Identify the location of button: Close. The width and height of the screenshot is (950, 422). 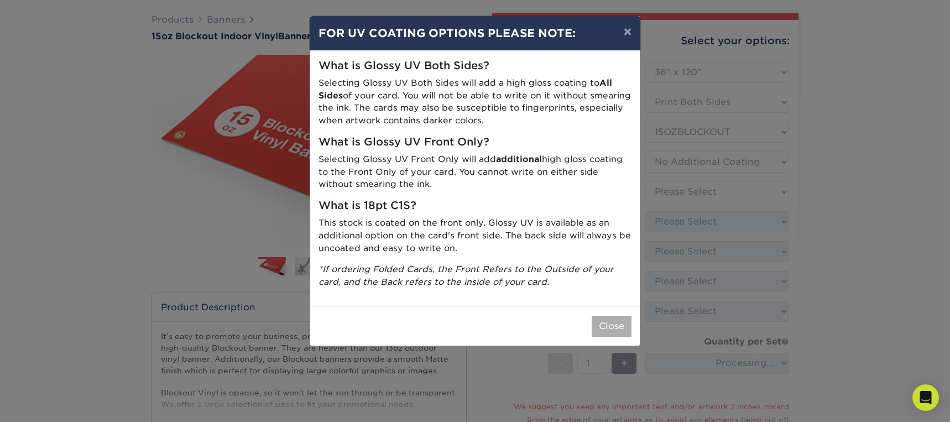
(611, 326).